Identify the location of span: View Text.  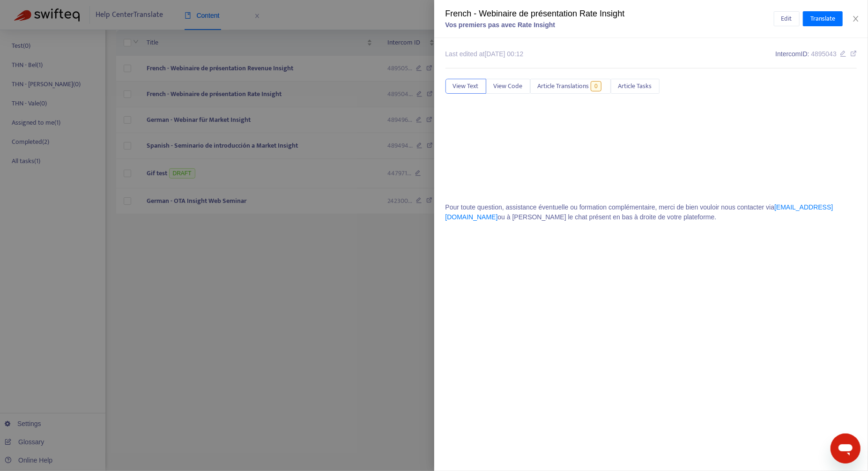
(466, 86).